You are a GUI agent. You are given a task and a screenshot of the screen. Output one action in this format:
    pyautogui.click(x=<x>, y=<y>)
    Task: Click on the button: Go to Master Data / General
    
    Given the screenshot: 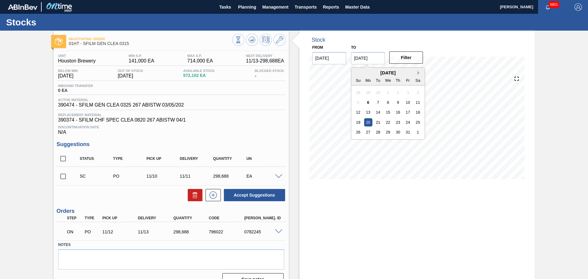 What is the action you would take?
    pyautogui.click(x=280, y=40)
    